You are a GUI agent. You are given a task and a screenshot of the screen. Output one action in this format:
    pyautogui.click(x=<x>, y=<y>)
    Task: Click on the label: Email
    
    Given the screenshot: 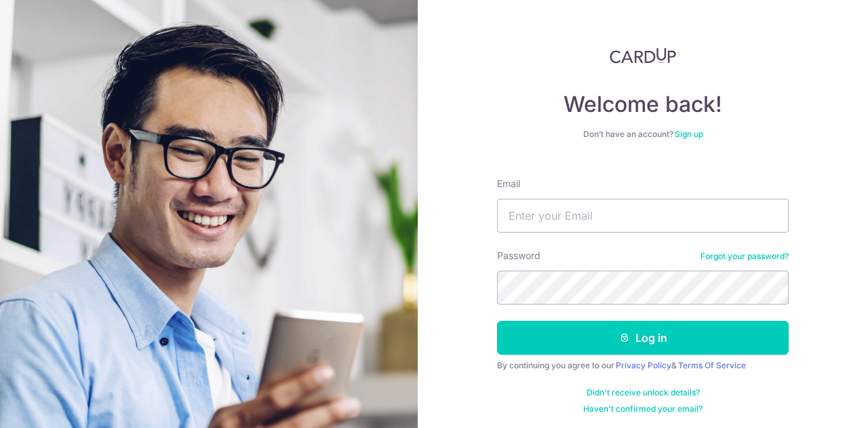 What is the action you would take?
    pyautogui.click(x=509, y=184)
    